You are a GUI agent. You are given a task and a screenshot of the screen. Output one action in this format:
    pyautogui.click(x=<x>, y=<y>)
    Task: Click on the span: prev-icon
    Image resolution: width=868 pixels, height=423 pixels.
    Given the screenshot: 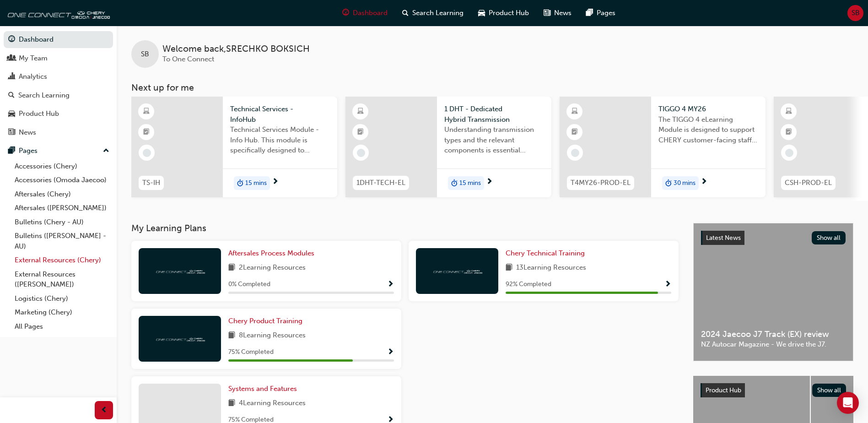 What is the action you would take?
    pyautogui.click(x=104, y=410)
    